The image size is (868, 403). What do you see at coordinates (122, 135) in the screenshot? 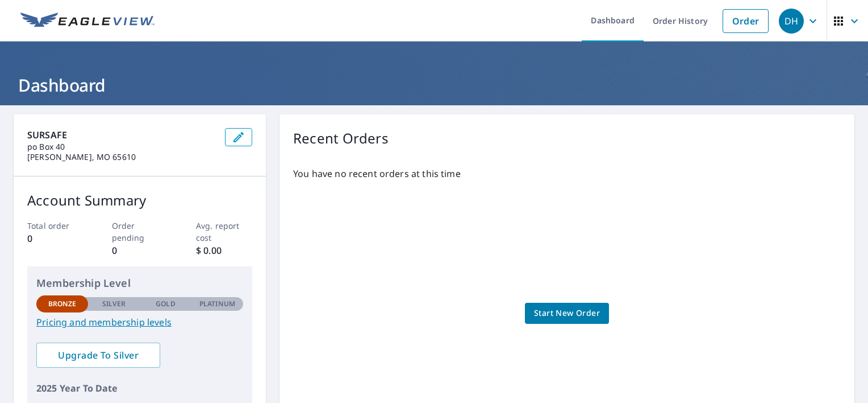
I see `p: SURSAFE` at bounding box center [122, 135].